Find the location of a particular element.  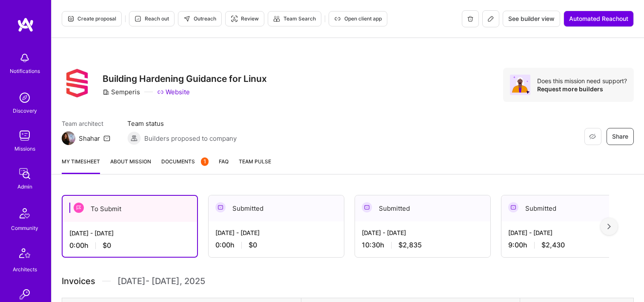

button: Share is located at coordinates (620, 137).